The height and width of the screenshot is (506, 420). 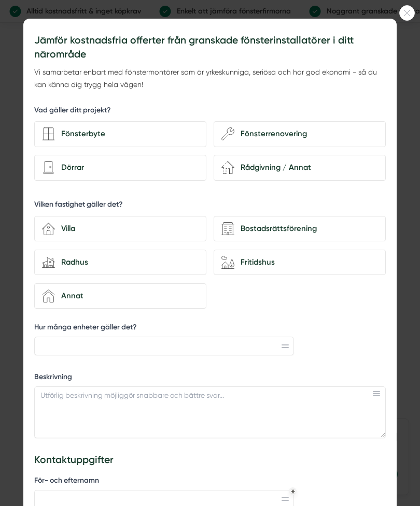 I want to click on h5: Vad gäller ditt projekt?, so click(x=72, y=111).